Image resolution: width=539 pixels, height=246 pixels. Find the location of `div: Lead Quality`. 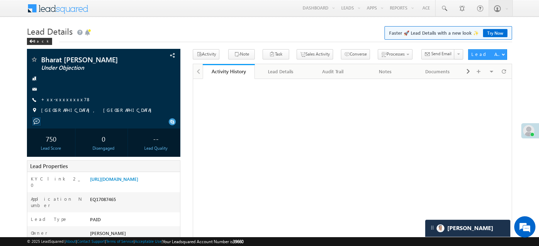

div: Lead Quality is located at coordinates (156, 148).